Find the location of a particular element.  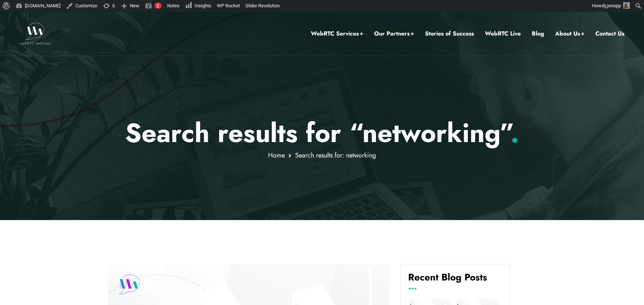

span: 2 is located at coordinates (158, 6).